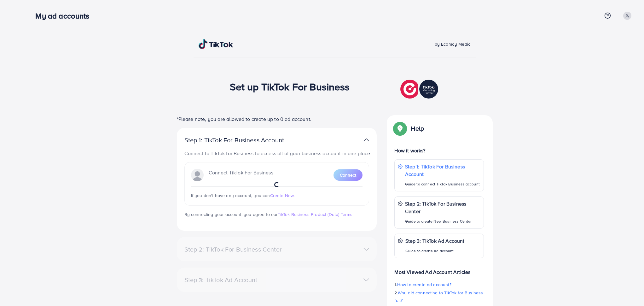 This screenshot has height=306, width=644. Describe the element at coordinates (453, 44) in the screenshot. I see `span: by Ecomdy Media` at that location.